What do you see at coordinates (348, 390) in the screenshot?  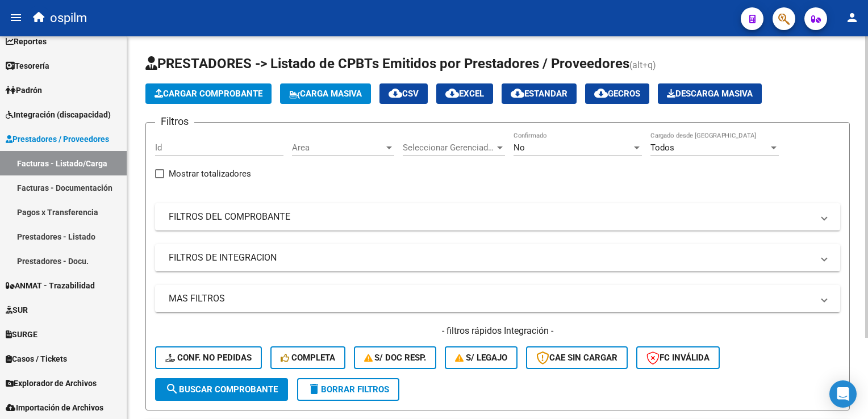 I see `button: Borrar Filtros` at bounding box center [348, 390].